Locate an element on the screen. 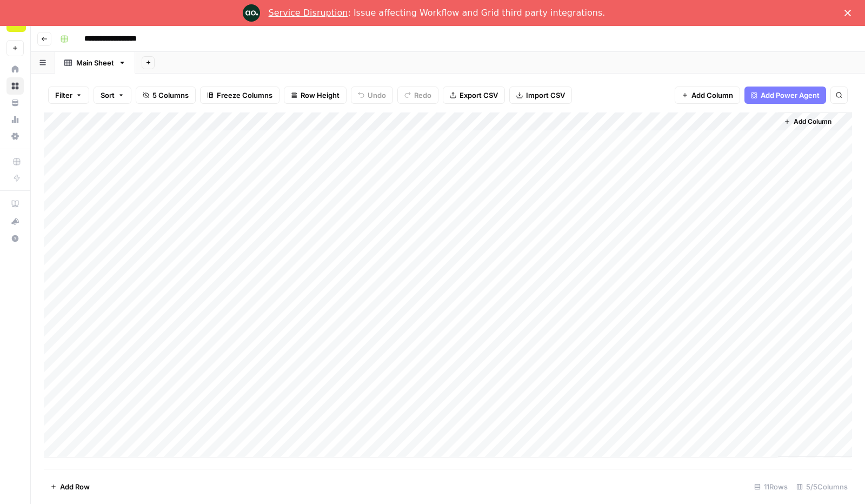  button: Filter is located at coordinates (69, 95).